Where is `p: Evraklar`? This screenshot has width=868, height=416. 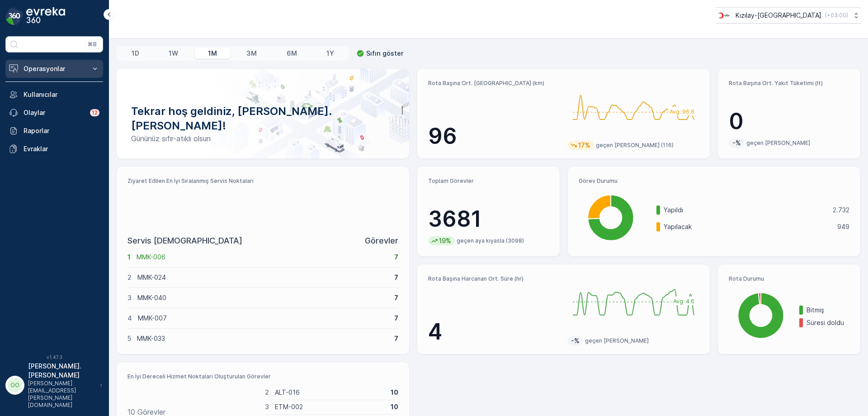 p: Evraklar is located at coordinates (61, 149).